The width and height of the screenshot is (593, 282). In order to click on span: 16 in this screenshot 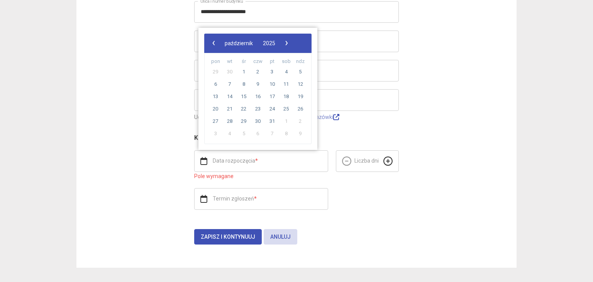, I will do `click(258, 96)`.